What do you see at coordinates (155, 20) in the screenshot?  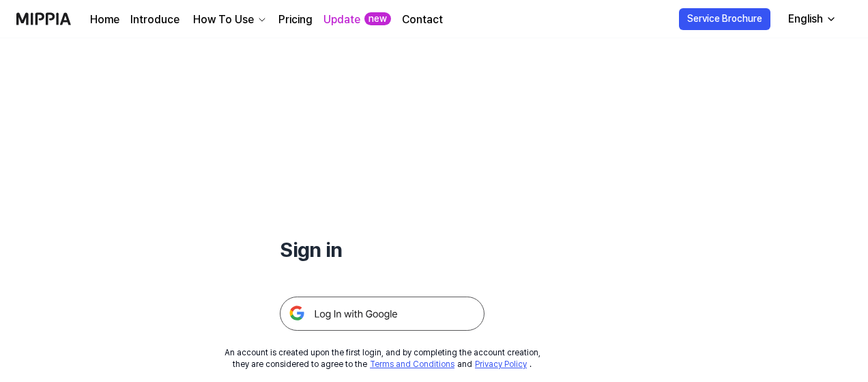 I see `a: Introduce` at bounding box center [155, 20].